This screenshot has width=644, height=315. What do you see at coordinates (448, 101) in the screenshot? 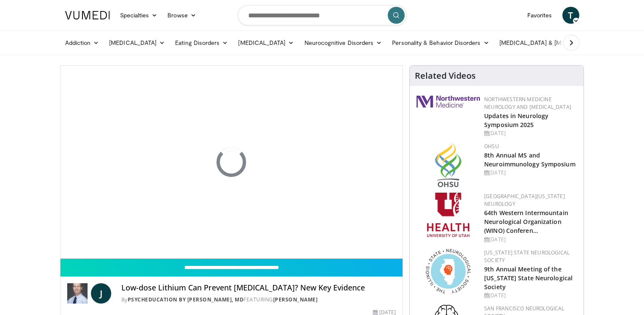
I see `img: 2a462fb6-9365-492a-ac79-3166a6f924d8.png.150x105_q85_autocrop_double_scale_upscale_version-0.2.jpg` at bounding box center [448, 101].